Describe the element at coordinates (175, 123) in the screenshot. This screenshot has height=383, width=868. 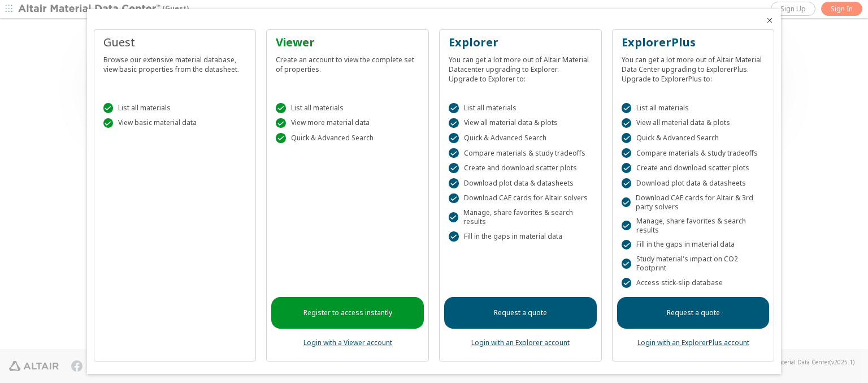
I see `div: View basic material data` at that location.